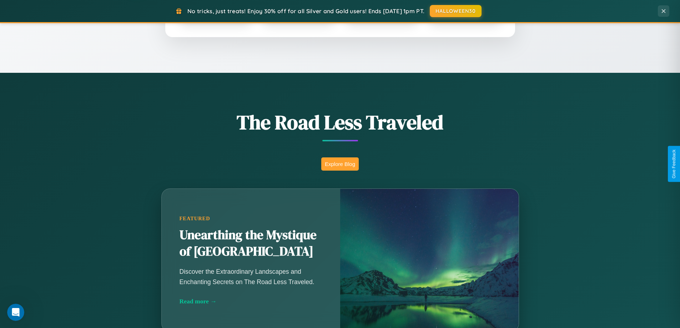 This screenshot has height=328, width=680. Describe the element at coordinates (673, 164) in the screenshot. I see `div: Give Feedback` at that location.